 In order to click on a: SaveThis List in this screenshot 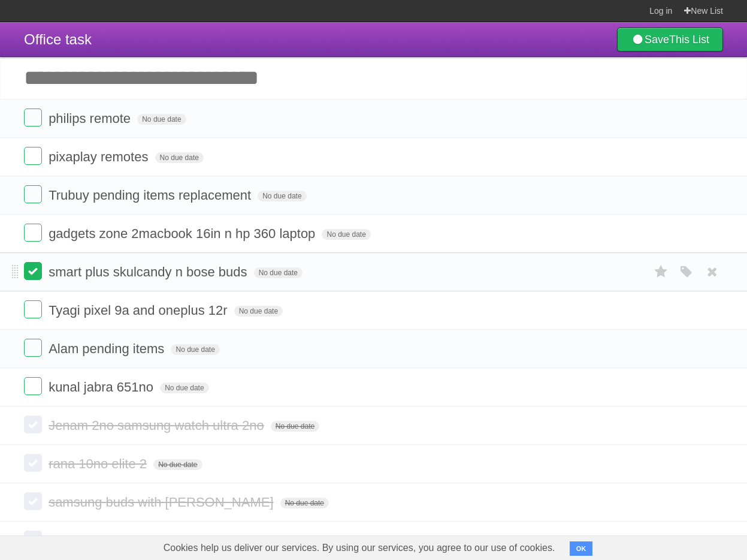, I will do `click(670, 40)`.